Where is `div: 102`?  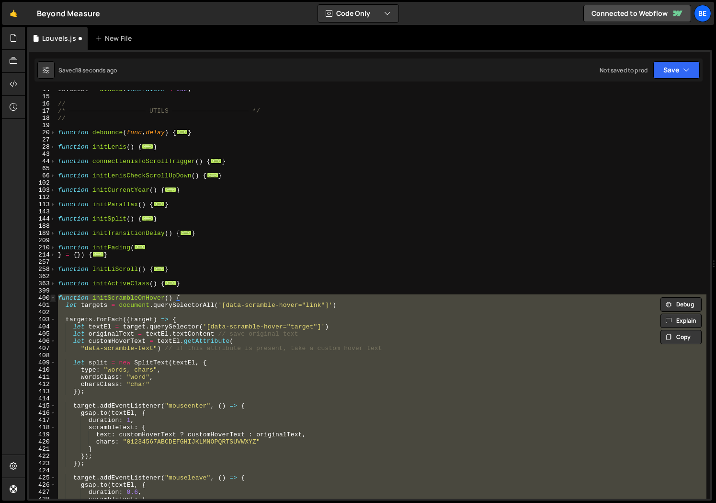
div: 102 is located at coordinates (42, 183).